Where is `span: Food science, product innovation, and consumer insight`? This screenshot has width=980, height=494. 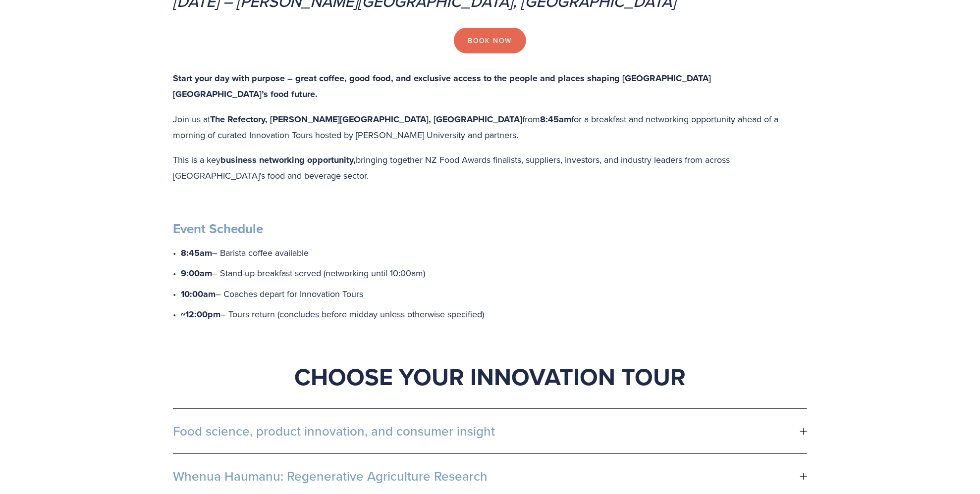
span: Food science, product innovation, and consumer insight is located at coordinates (487, 432).